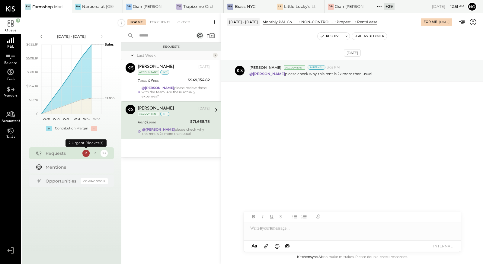  Describe the element at coordinates (230, 7) in the screenshot. I see `div: BN` at that location.